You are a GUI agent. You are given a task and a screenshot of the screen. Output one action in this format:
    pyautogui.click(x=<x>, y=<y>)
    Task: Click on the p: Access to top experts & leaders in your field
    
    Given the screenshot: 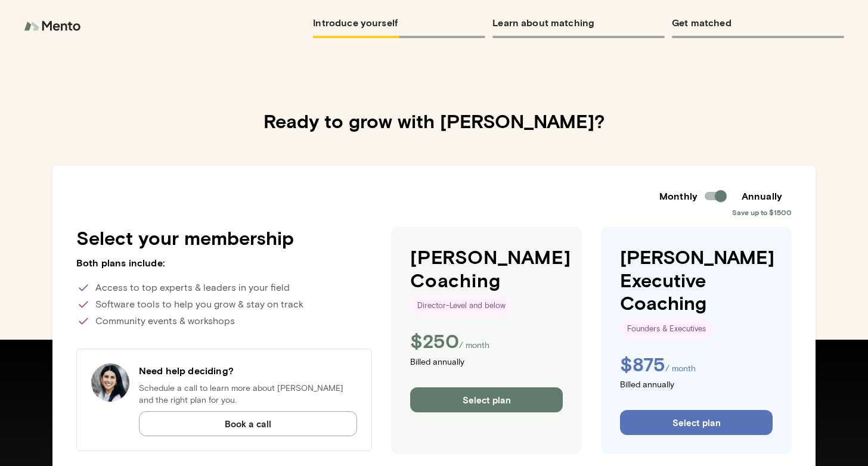 What is the action you would take?
    pyautogui.click(x=224, y=288)
    